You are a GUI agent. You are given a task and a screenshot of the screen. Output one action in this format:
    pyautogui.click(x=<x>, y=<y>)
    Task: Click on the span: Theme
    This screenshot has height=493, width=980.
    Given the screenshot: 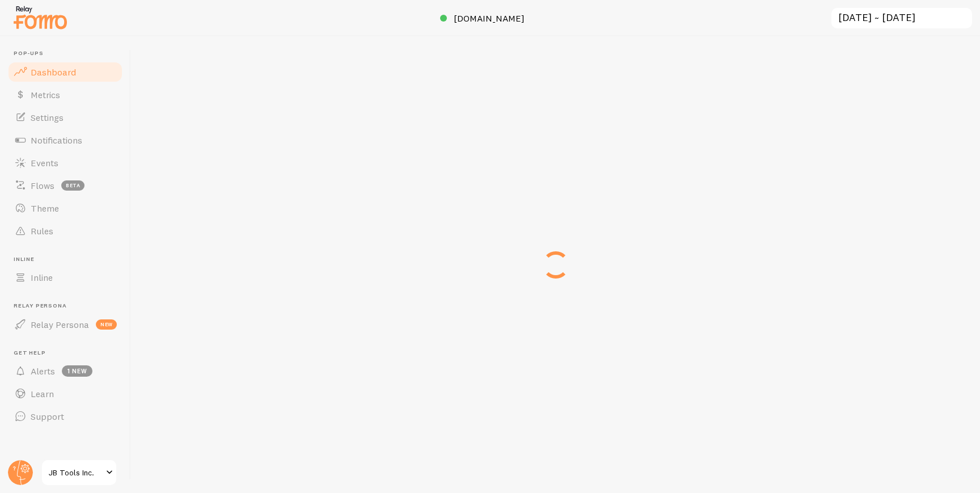 What is the action you would take?
    pyautogui.click(x=45, y=208)
    